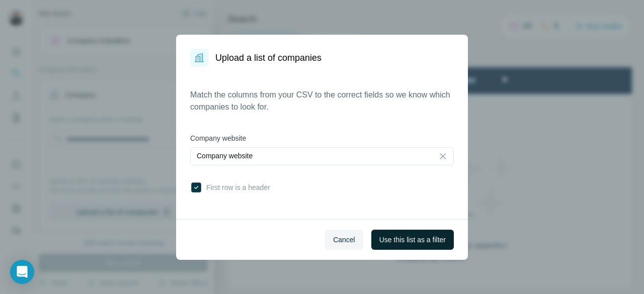 This screenshot has height=294, width=644. What do you see at coordinates (201, 13) in the screenshot?
I see `div: Upgrade plan for full access to Surfe` at bounding box center [201, 13].